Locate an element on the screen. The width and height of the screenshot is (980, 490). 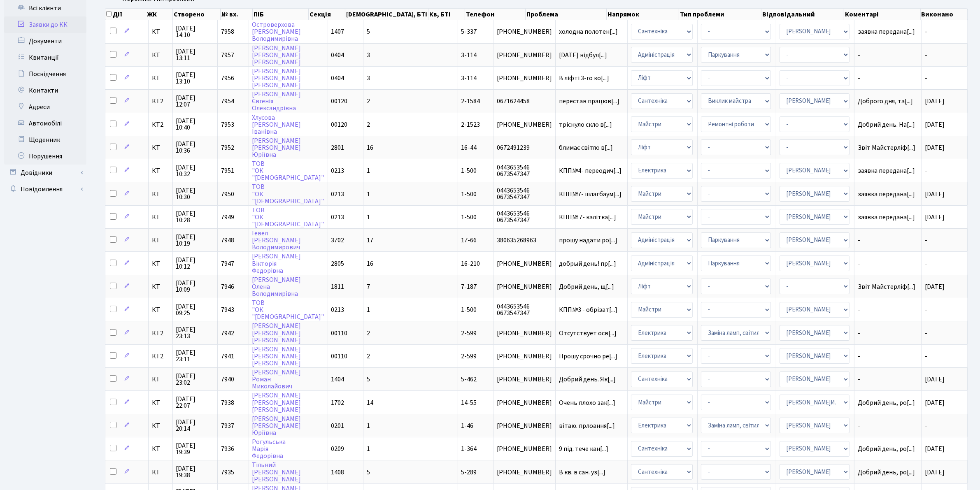
a: Документи is located at coordinates (46, 41).